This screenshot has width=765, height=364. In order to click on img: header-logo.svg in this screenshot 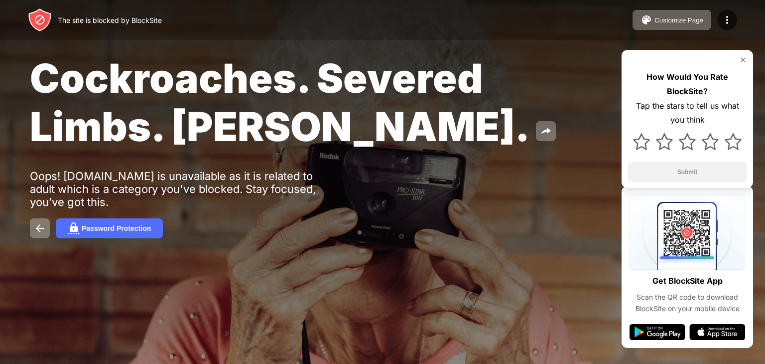, I will do `click(40, 20)`.